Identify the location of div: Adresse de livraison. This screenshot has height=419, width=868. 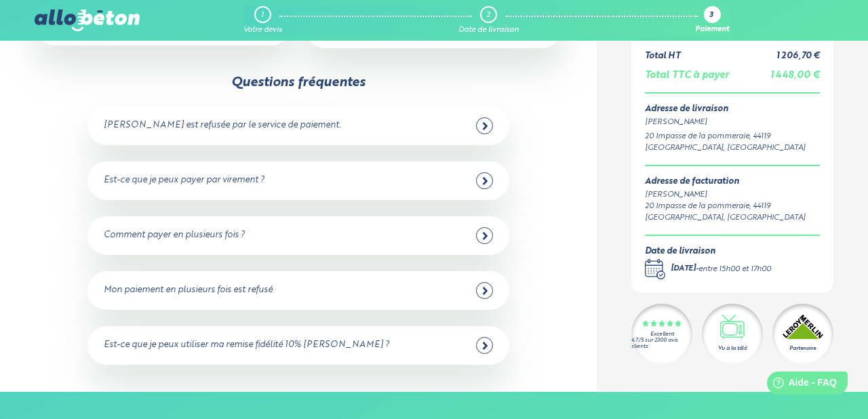
(732, 108).